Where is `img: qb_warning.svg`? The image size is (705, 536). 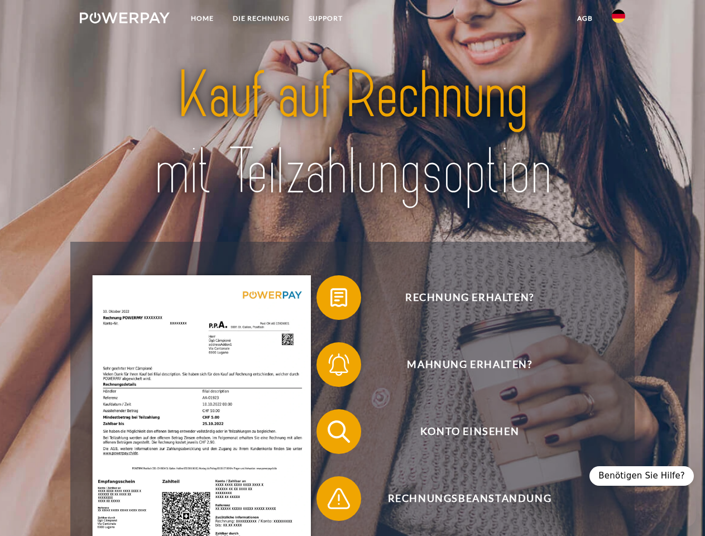 img: qb_warning.svg is located at coordinates (339, 498).